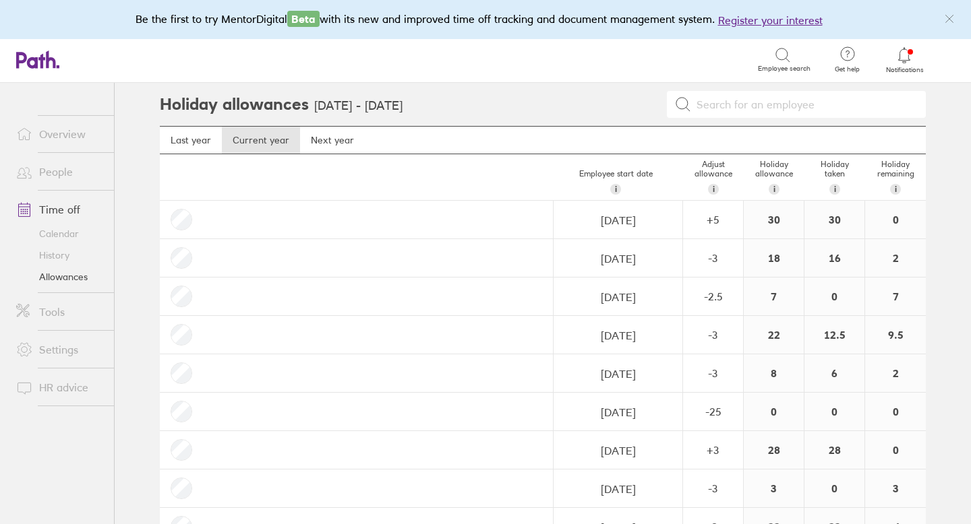  What do you see at coordinates (904, 60) in the screenshot?
I see `a: Notifications` at bounding box center [904, 60].